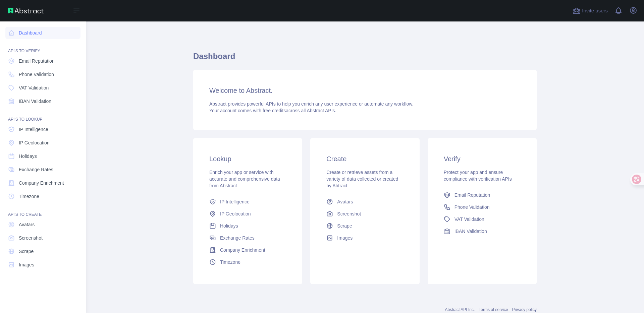 Image resolution: width=644 pixels, height=313 pixels. Describe the element at coordinates (478, 175) in the screenshot. I see `span: Protect your app and ensure compliance with verification APIs` at that location.